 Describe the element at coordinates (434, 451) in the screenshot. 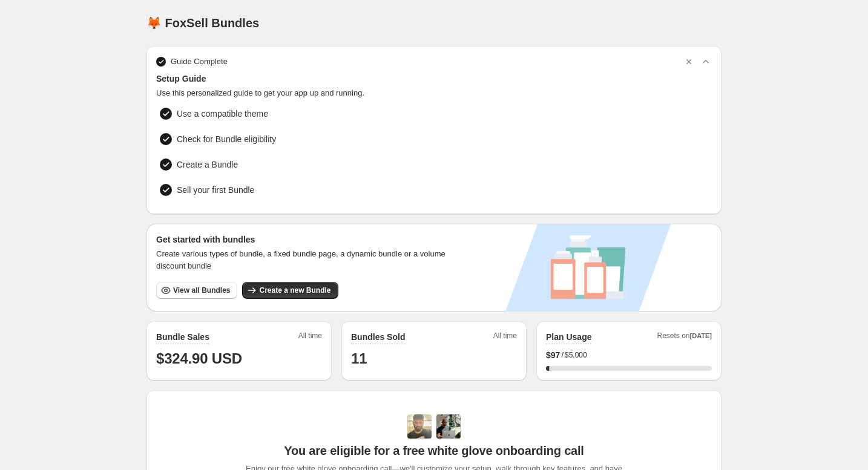

I see `span: You are eligible for a free white glove onboarding call` at that location.